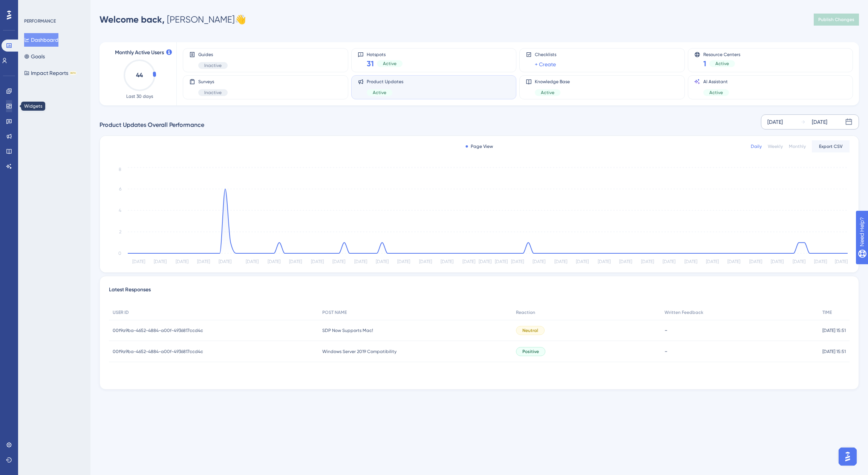 Image resolution: width=868 pixels, height=475 pixels. I want to click on span: Knowledge Base, so click(552, 82).